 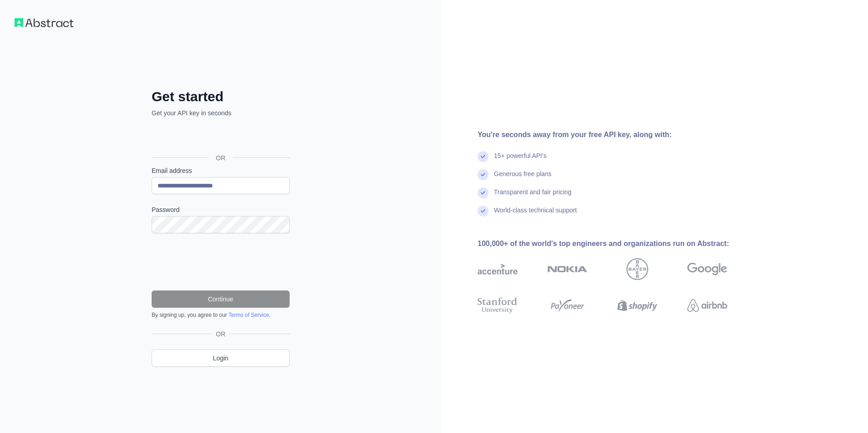 What do you see at coordinates (220, 171) in the screenshot?
I see `label: Email address` at bounding box center [220, 171].